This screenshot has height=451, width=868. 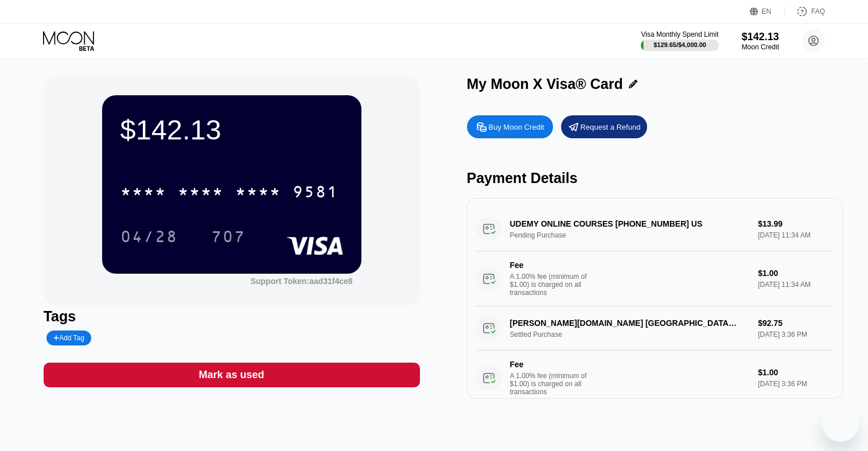 I want to click on div: Tags, so click(x=232, y=317).